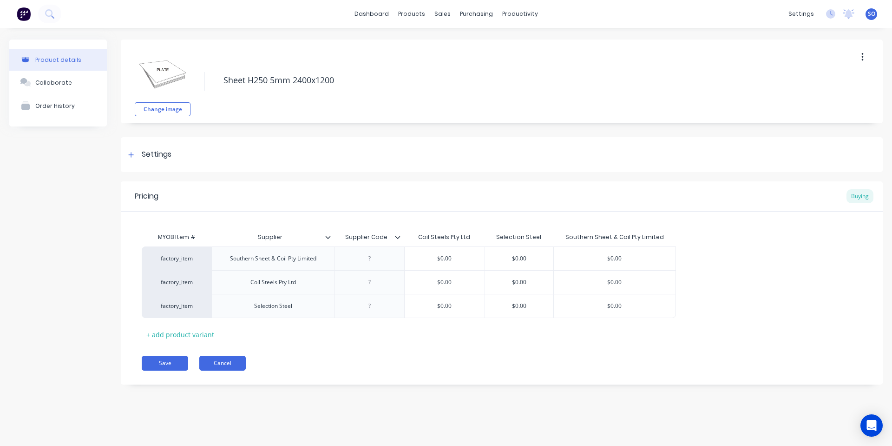  Describe the element at coordinates (476, 14) in the screenshot. I see `div: purchasing` at that location.